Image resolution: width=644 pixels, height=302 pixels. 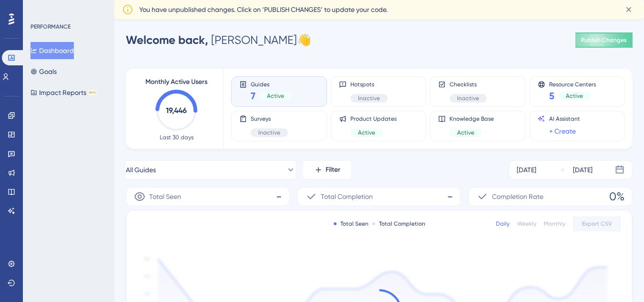 What do you see at coordinates (327, 170) in the screenshot?
I see `button: Filter` at bounding box center [327, 170].